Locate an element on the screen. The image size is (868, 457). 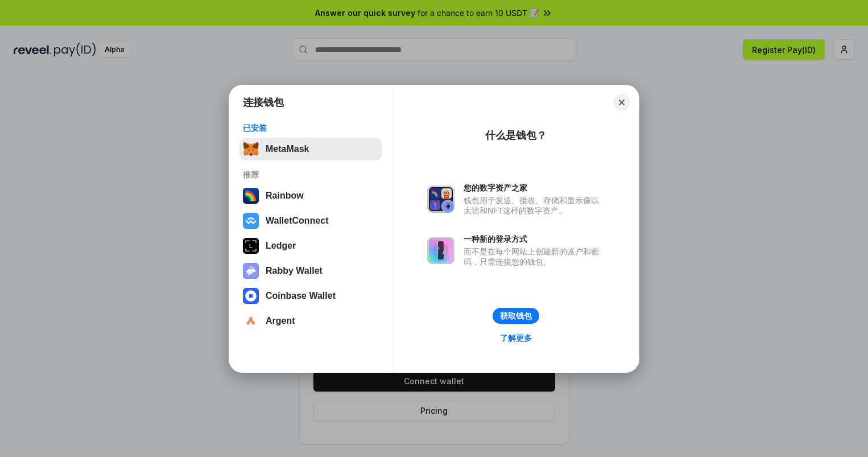
button: Coinbase Wallet is located at coordinates (311, 296).